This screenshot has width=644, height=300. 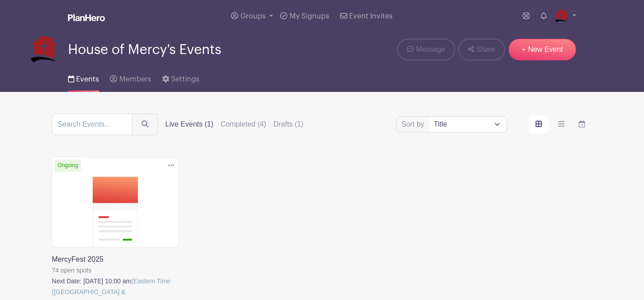 What do you see at coordinates (243, 124) in the screenshot?
I see `label: Completed (4)` at bounding box center [243, 124].